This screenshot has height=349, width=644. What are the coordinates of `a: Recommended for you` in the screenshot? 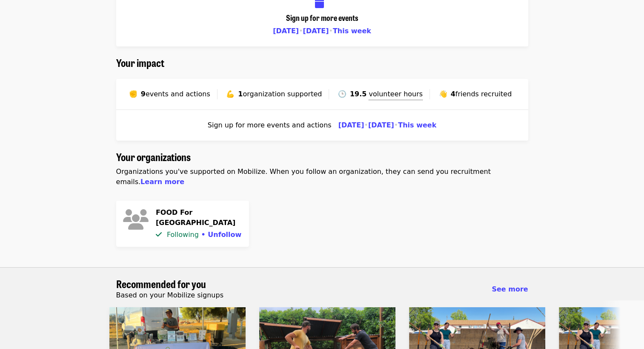 It's located at (170, 283).